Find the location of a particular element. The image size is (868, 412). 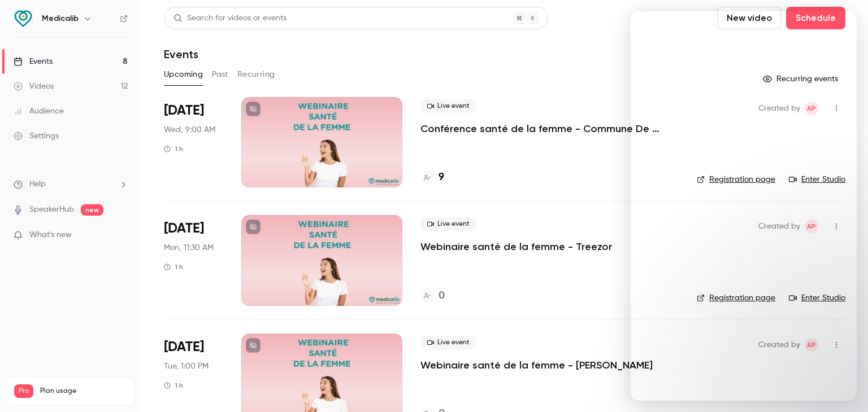

p: Webinaire santé de la femme - Treezor is located at coordinates (516, 247).